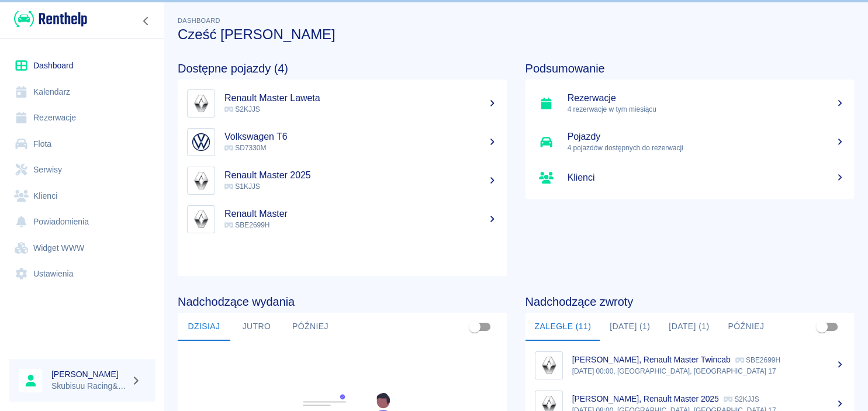 Image resolution: width=868 pixels, height=411 pixels. I want to click on p: Skubisuu Racing&Rent, so click(89, 386).